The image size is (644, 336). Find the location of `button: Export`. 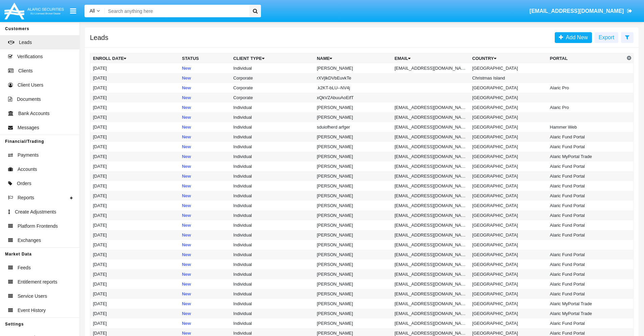

button: Export is located at coordinates (606, 37).